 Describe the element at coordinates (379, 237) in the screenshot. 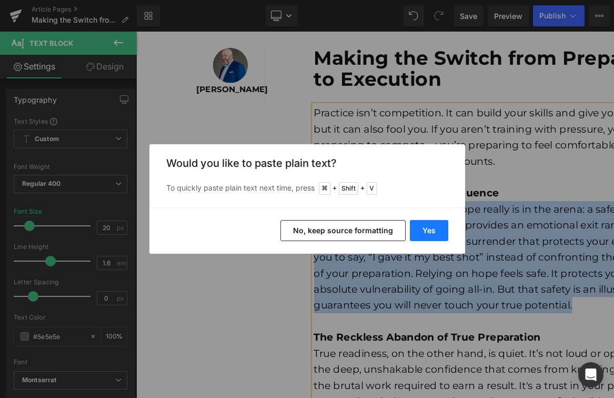

I see `font: Let's be honest about what hope really is in the arena: a safety net. It’s the story you tell you...` at that location.